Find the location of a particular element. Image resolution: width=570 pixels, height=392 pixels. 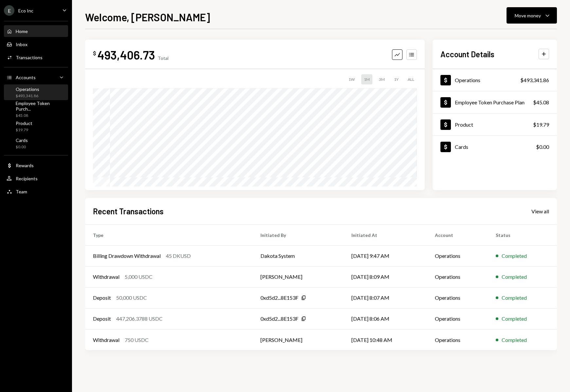

div: Move money is located at coordinates (528, 16).